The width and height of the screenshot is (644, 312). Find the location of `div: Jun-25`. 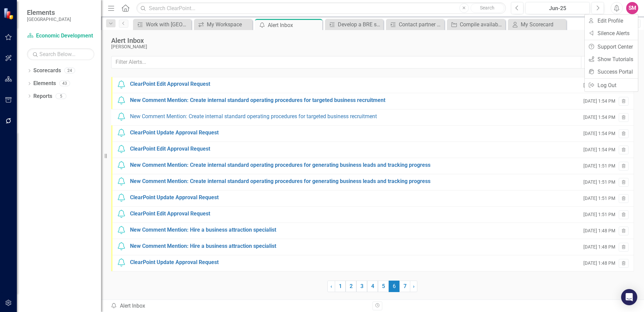

div: Jun-25 is located at coordinates (558, 8).